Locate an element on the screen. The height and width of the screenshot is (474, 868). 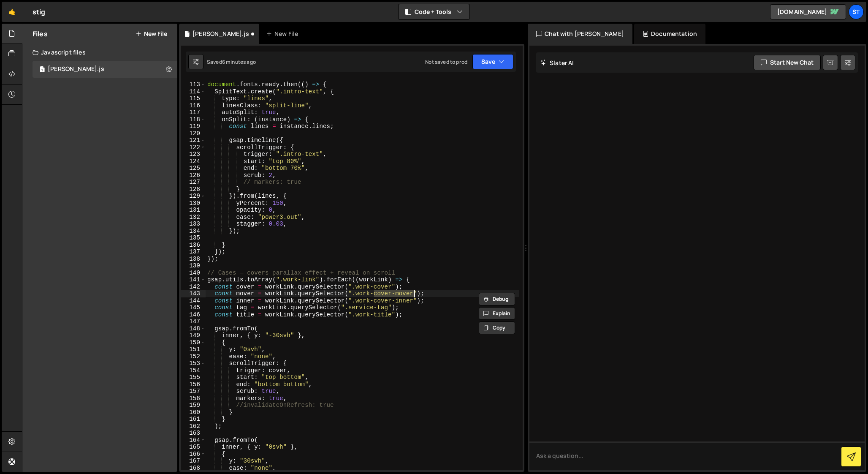
div: 162 is located at coordinates (193, 426).